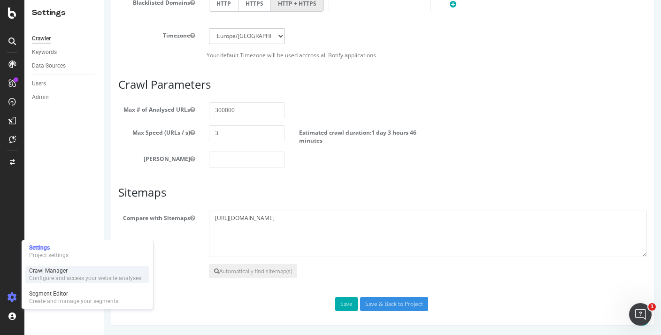 This screenshot has height=335, width=661. I want to click on label: Compare with Sitemaps, so click(52, 216).